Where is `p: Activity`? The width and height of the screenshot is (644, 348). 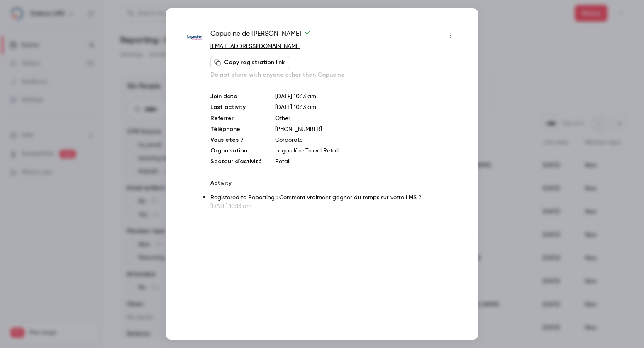 p: Activity is located at coordinates (334, 183).